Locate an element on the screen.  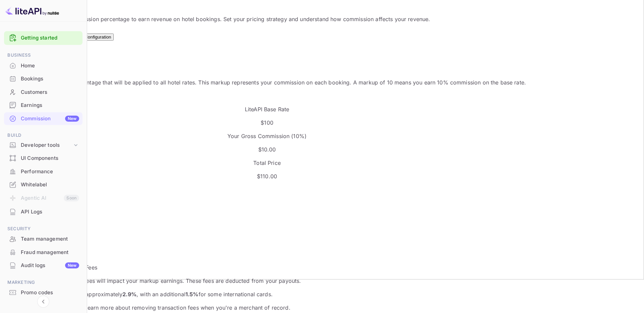
p: Commission Management is located at coordinates (322, 6).